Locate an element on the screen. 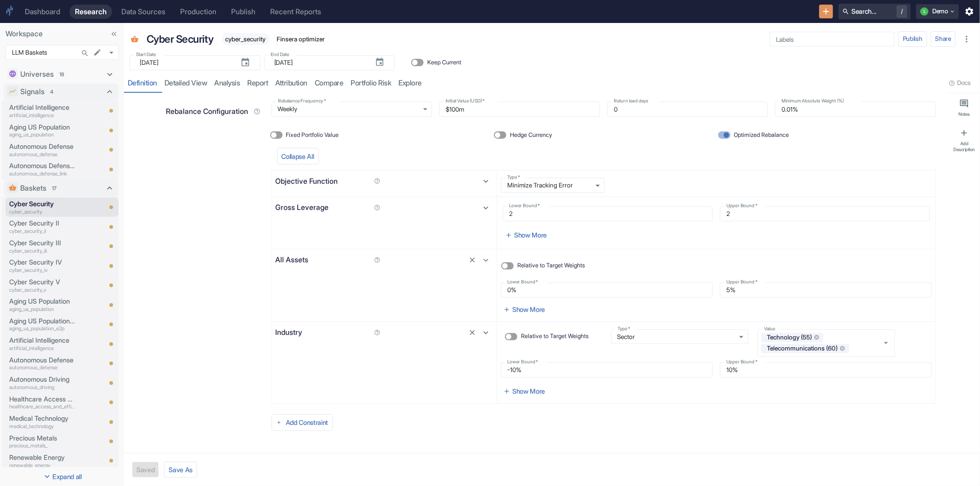  p: precious_metals_ is located at coordinates (42, 446).